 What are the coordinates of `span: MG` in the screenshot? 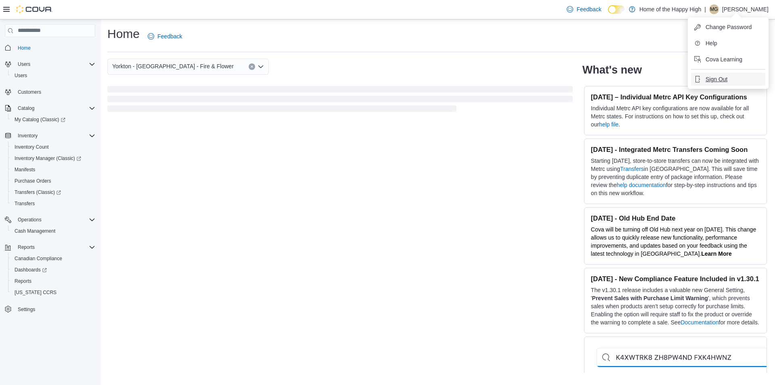 It's located at (714, 9).